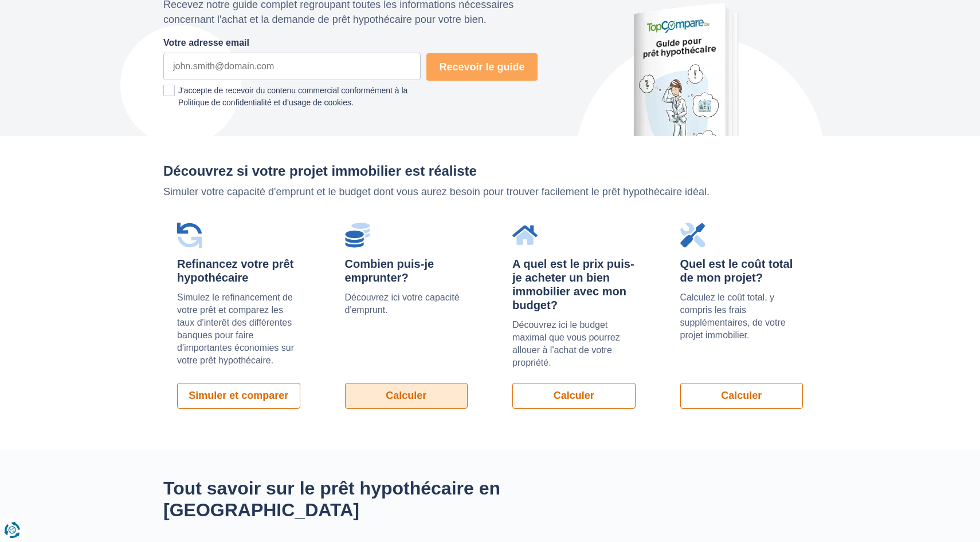 This screenshot has width=980, height=542. Describe the element at coordinates (481, 67) in the screenshot. I see `button: Recevoir le guide` at that location.